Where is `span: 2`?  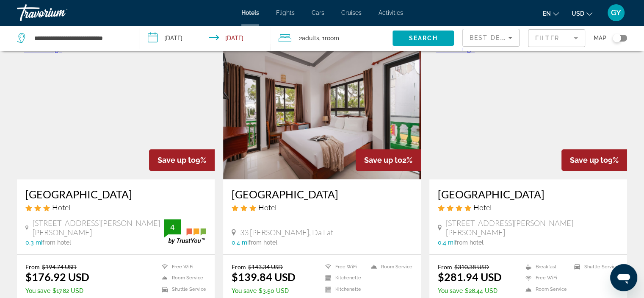 span: 2 is located at coordinates (309, 38).